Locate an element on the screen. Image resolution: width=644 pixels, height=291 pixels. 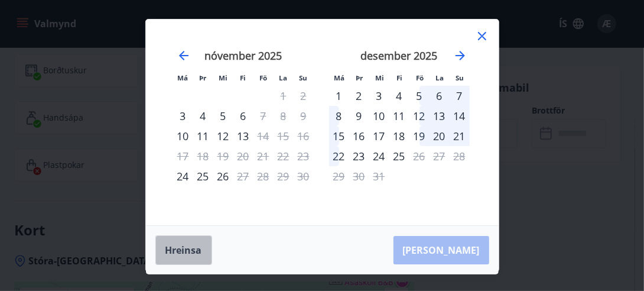
td: laugardagur, 6. desember 2025 is located at coordinates (440, 96).